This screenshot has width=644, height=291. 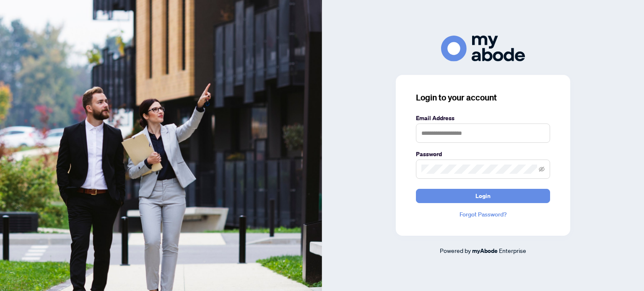 What do you see at coordinates (541, 169) in the screenshot?
I see `span: eye-invisible` at bounding box center [541, 169].